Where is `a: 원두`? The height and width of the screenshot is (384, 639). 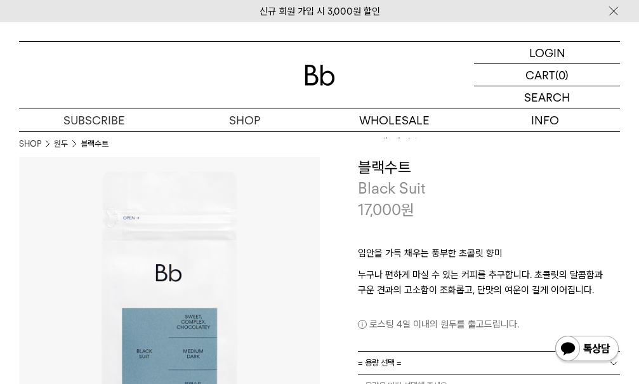
a: 원두 is located at coordinates (61, 144).